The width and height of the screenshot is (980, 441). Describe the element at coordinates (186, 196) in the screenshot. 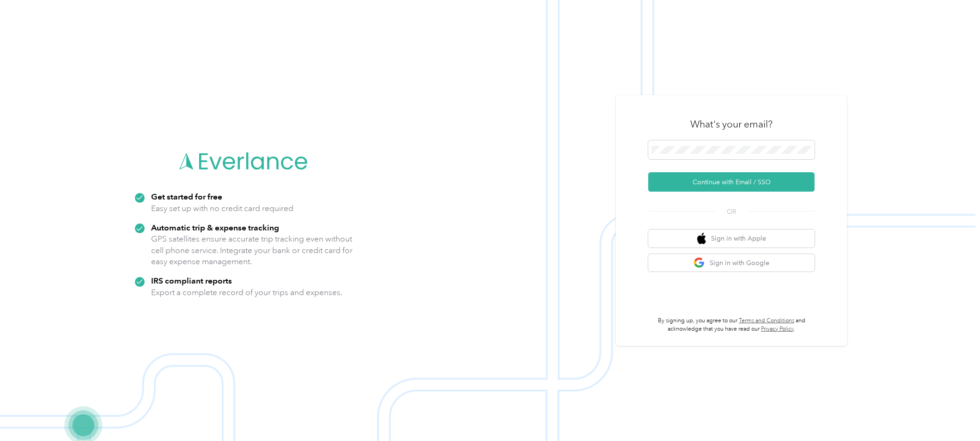

I see `strong: Get started for free` at that location.